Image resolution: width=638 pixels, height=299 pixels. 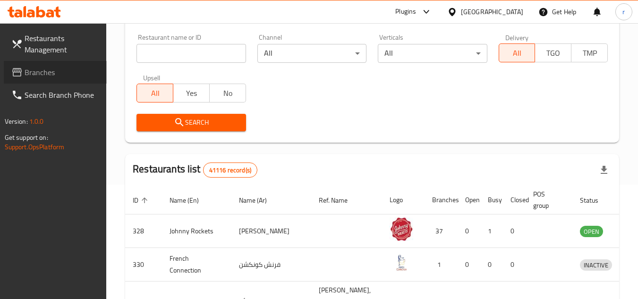 What do you see at coordinates (469, 200) in the screenshot?
I see `th: Open` at bounding box center [469, 200].